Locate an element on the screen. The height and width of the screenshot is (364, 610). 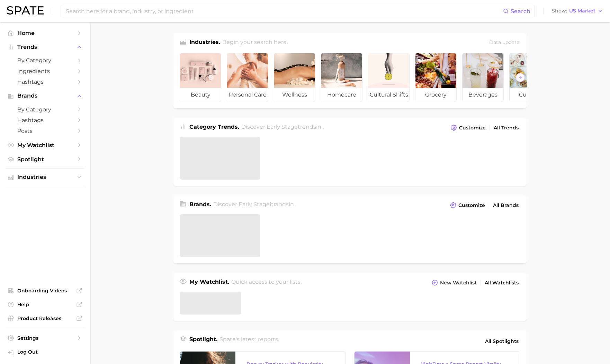
span: All Trends is located at coordinates (506, 128).